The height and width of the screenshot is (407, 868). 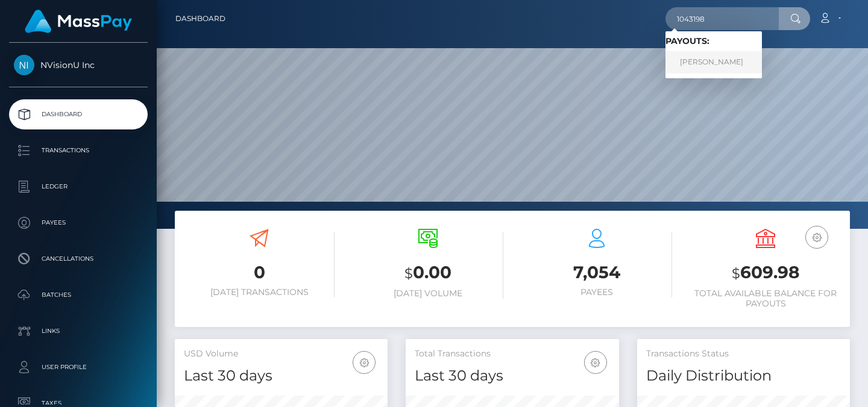 I want to click on h5: Transactions Status, so click(x=743, y=354).